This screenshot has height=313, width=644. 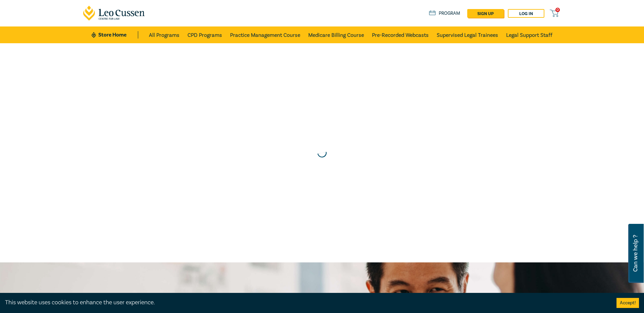 What do you see at coordinates (635, 253) in the screenshot?
I see `span: Can we help ?` at bounding box center [635, 253].